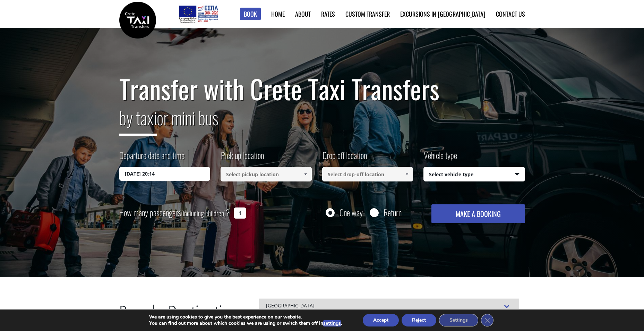 This screenshot has width=644, height=331. I want to click on button: Reject, so click(419, 320).